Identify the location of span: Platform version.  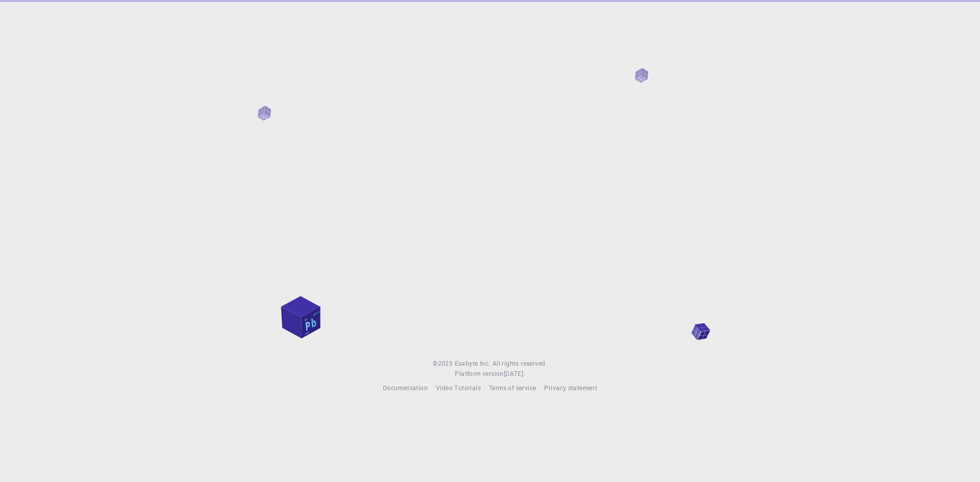
(479, 374).